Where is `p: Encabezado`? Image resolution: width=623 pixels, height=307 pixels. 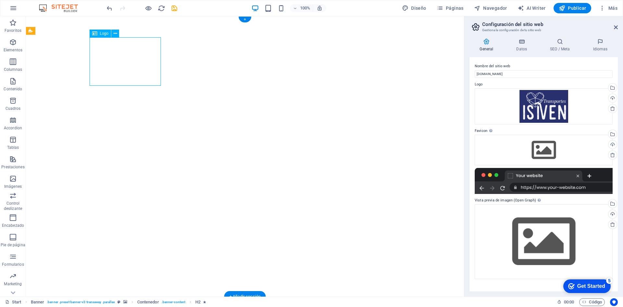 p: Encabezado is located at coordinates (13, 225).